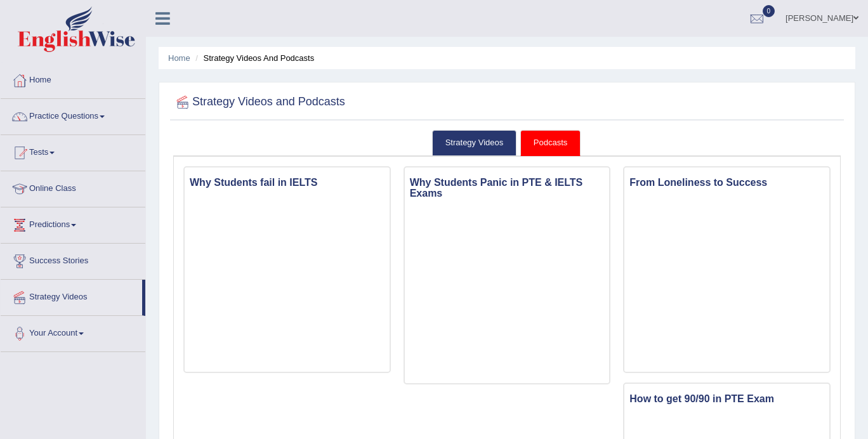  I want to click on span: 0, so click(769, 11).